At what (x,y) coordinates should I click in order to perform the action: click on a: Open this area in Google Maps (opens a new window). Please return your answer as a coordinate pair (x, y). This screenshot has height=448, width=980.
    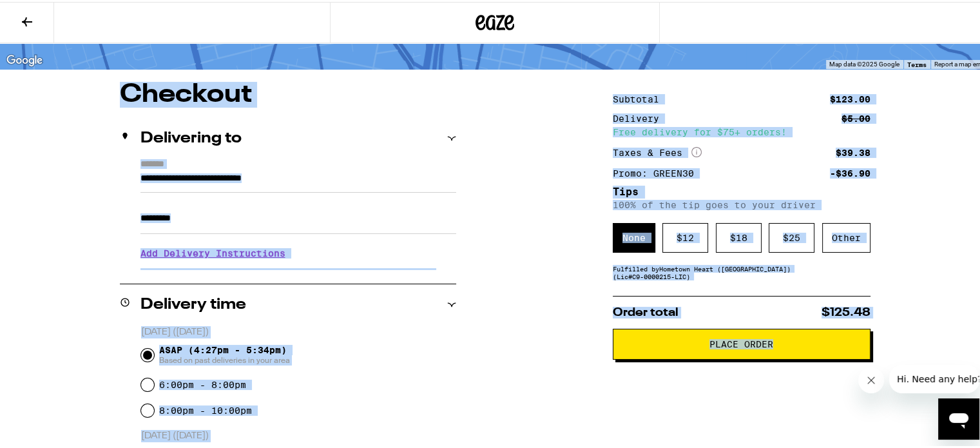
    Looking at the image, I should click on (24, 59).